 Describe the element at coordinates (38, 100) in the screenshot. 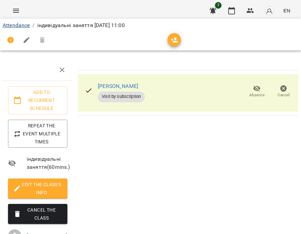

I see `span: Add to recurrent schedule` at that location.